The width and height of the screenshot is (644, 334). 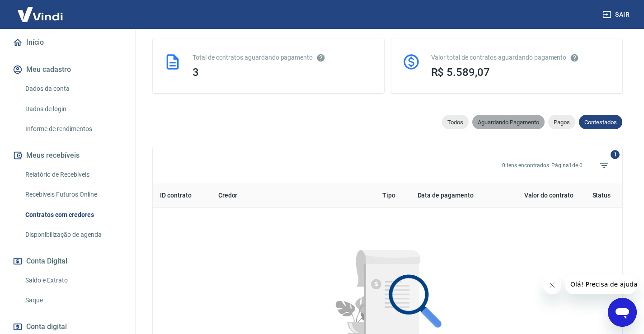 I want to click on th: ID contrato, so click(x=182, y=195).